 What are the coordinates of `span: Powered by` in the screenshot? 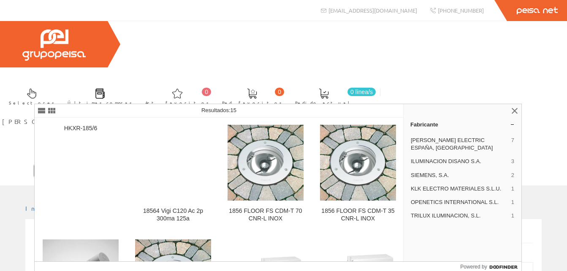 It's located at (473, 267).